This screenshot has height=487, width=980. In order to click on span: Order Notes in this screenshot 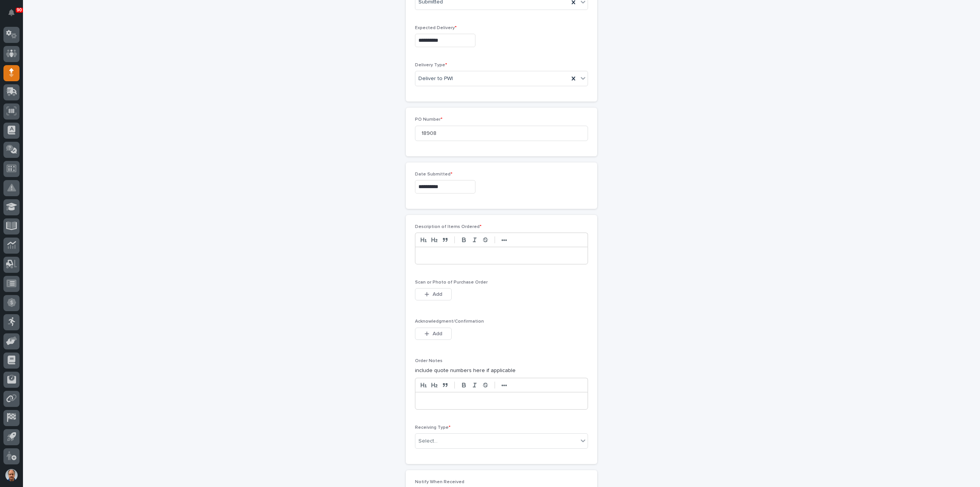, I will do `click(429, 361)`.